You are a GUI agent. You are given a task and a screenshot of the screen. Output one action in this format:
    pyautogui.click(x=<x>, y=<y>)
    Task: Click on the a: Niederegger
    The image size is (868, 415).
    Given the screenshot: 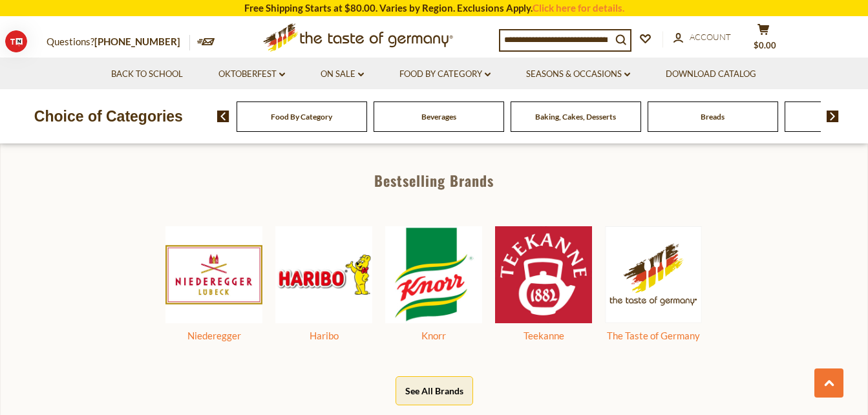 What is the action you would take?
    pyautogui.click(x=214, y=328)
    